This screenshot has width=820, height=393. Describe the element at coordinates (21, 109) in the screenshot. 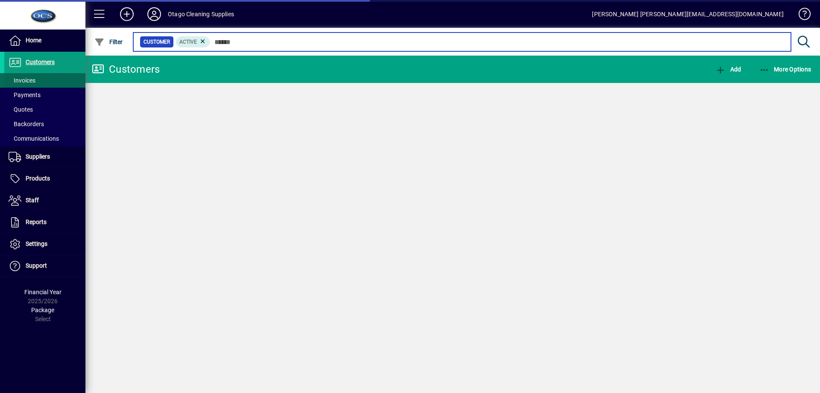

I see `span: Quotes` at that location.